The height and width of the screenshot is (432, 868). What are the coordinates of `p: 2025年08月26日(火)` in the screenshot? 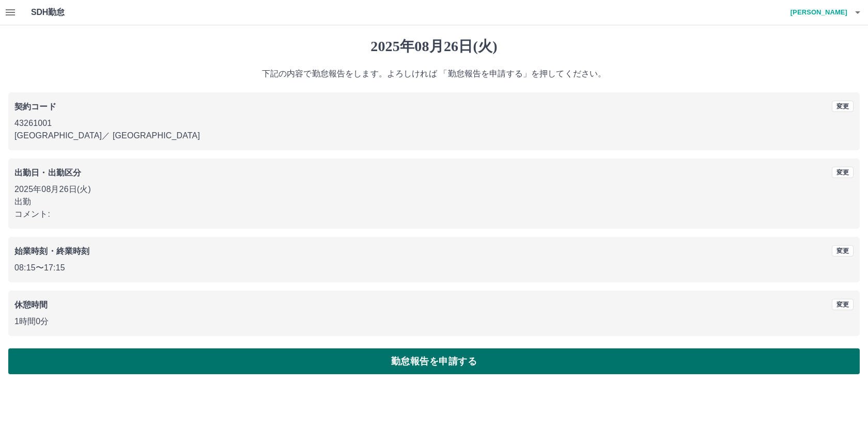 It's located at (434, 189).